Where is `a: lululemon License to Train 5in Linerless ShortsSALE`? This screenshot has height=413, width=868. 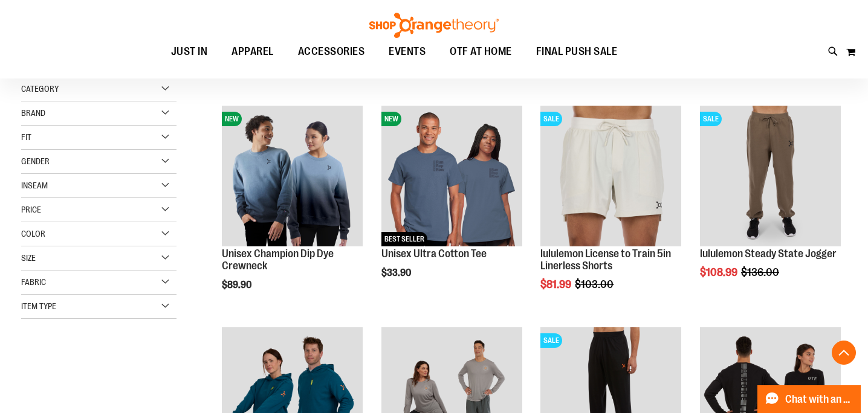 a: lululemon License to Train 5in Linerless ShortsSALE is located at coordinates (611, 177).